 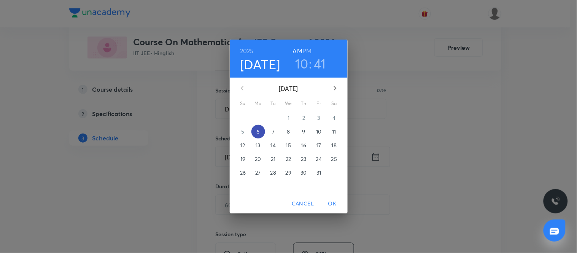 I want to click on span: Sa, so click(x=335, y=104).